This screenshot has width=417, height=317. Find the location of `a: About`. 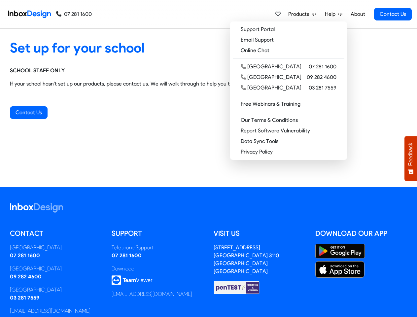

a: About is located at coordinates (358, 14).